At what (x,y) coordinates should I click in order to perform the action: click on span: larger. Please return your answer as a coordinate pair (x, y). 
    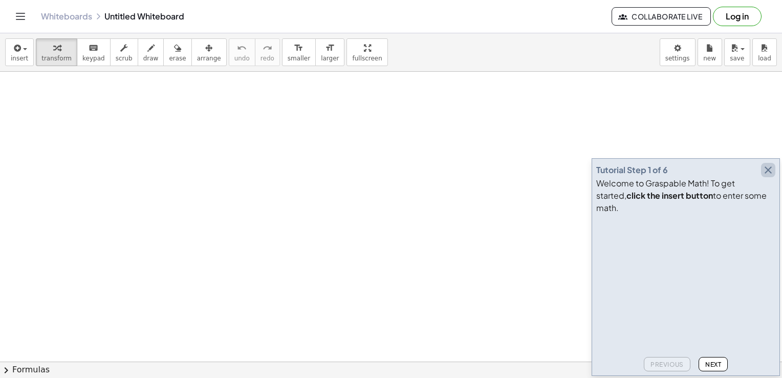
    Looking at the image, I should click on (330, 58).